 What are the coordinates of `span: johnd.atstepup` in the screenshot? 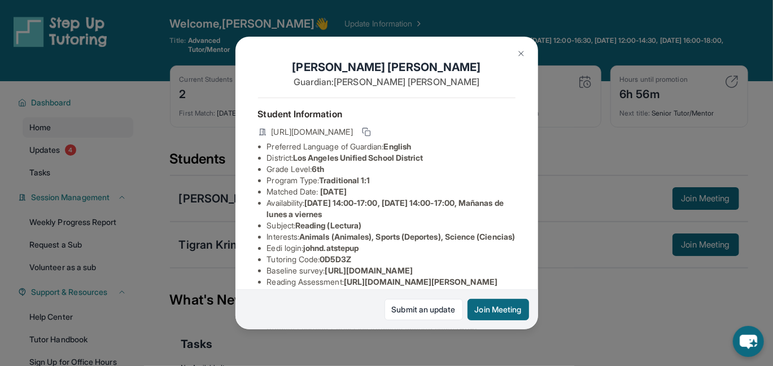 It's located at (331, 248).